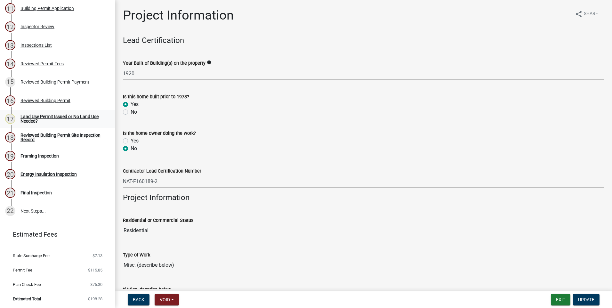  Describe the element at coordinates (136, 255) in the screenshot. I see `label: Type of Work` at that location.